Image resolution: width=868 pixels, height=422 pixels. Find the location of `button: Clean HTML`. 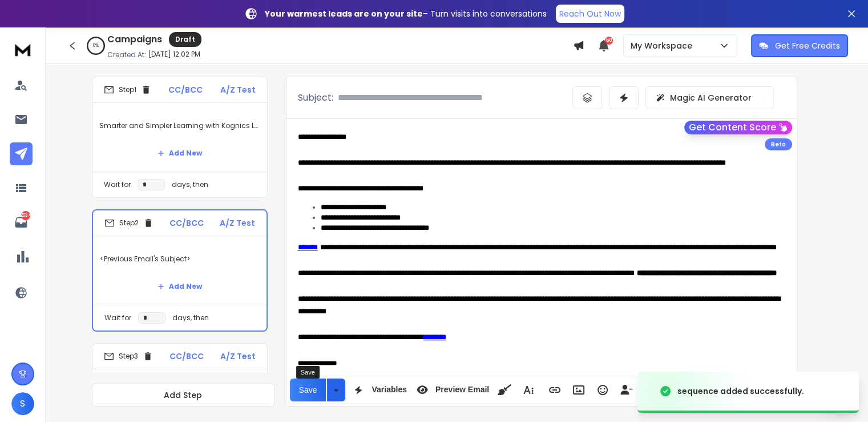

button: Clean HTML is located at coordinates (504, 389).